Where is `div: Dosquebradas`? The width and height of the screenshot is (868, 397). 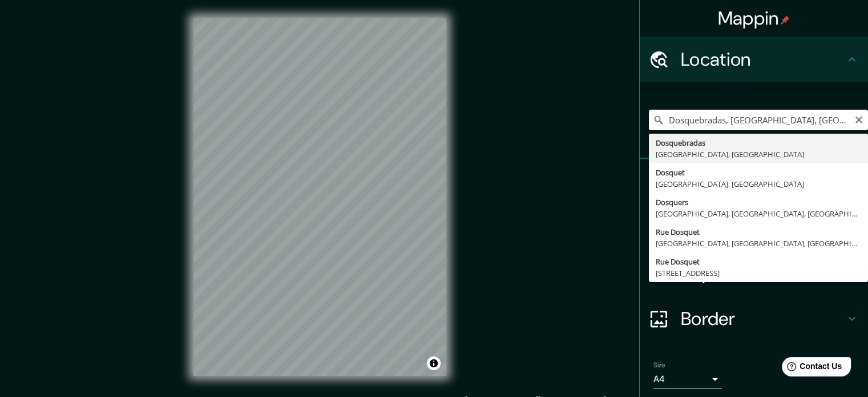 div: Dosquebradas is located at coordinates (759, 143).